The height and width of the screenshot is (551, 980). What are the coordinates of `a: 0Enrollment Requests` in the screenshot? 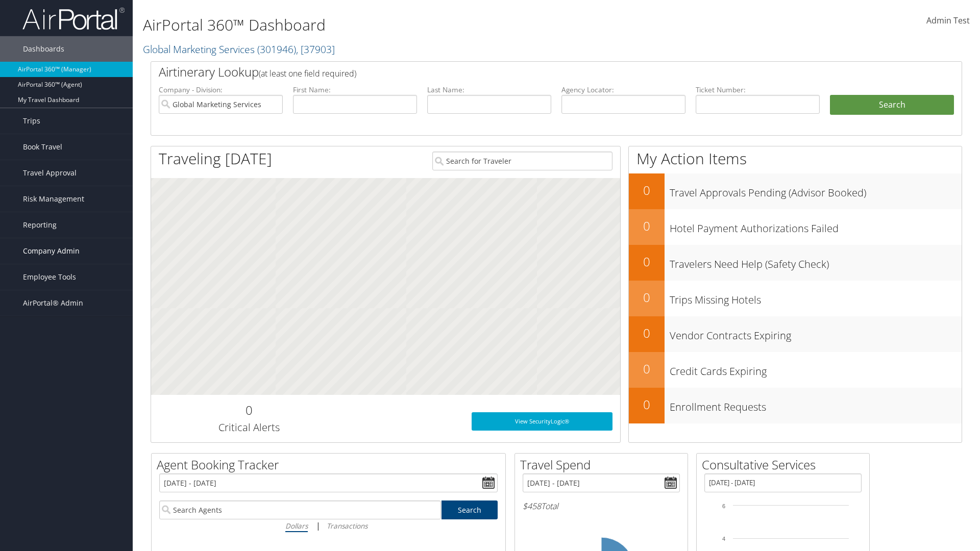 It's located at (795, 406).